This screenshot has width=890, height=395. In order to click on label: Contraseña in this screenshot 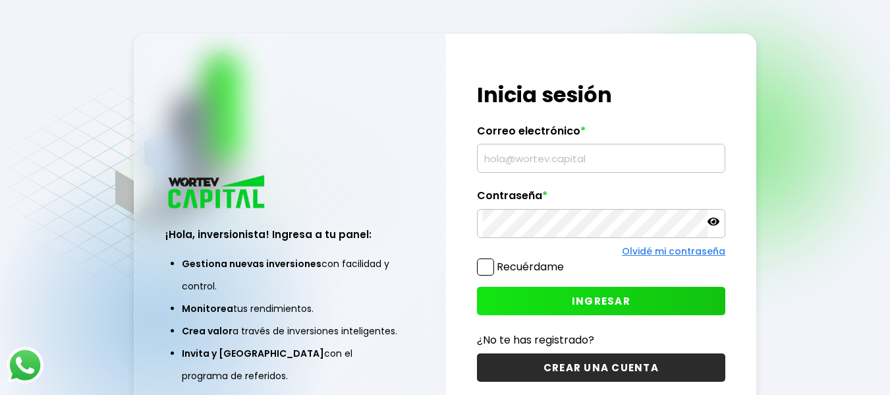, I will do `click(601, 199)`.